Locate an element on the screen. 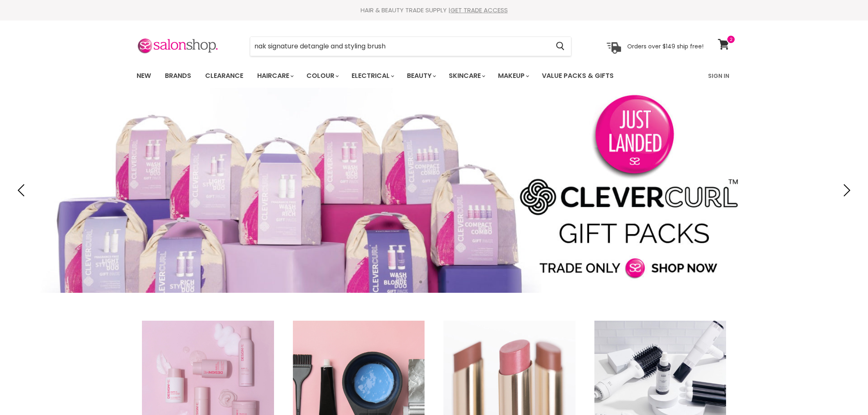  button: Search is located at coordinates (560, 47).